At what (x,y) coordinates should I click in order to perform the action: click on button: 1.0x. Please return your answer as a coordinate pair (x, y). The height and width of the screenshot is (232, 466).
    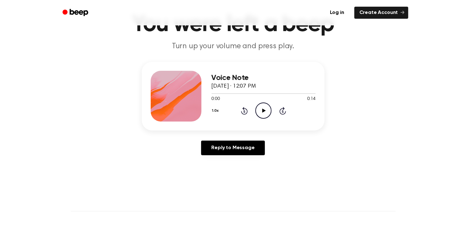
    Looking at the image, I should click on (217, 111).